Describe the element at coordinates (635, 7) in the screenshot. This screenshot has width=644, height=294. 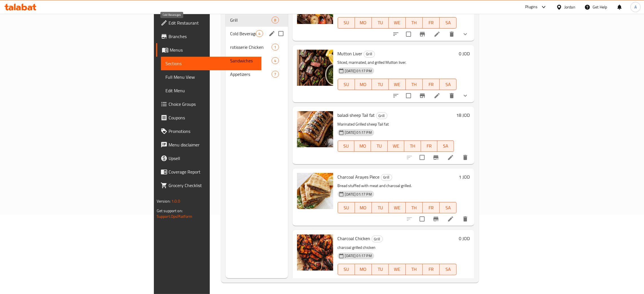
I see `span: A` at that location.